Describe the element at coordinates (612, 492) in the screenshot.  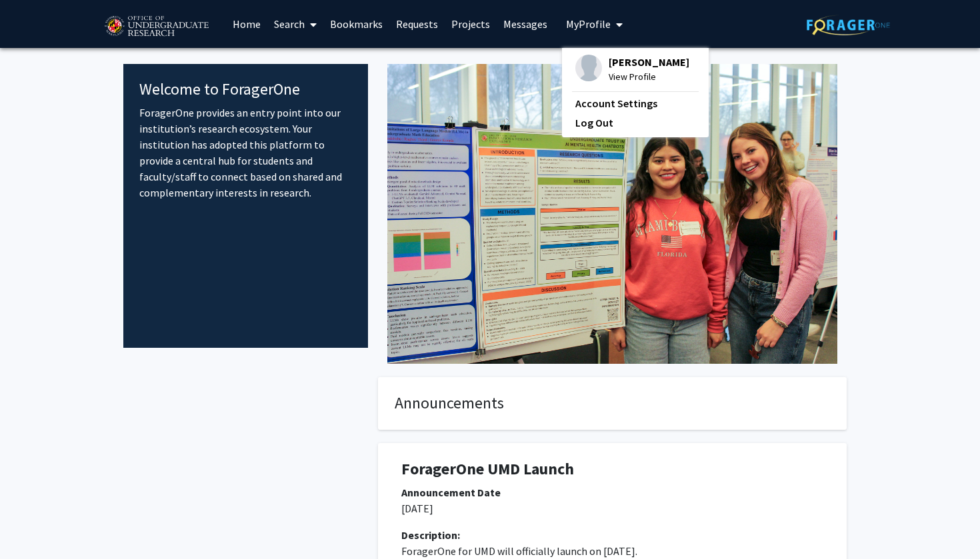
I see `div: Announcement Date` at that location.